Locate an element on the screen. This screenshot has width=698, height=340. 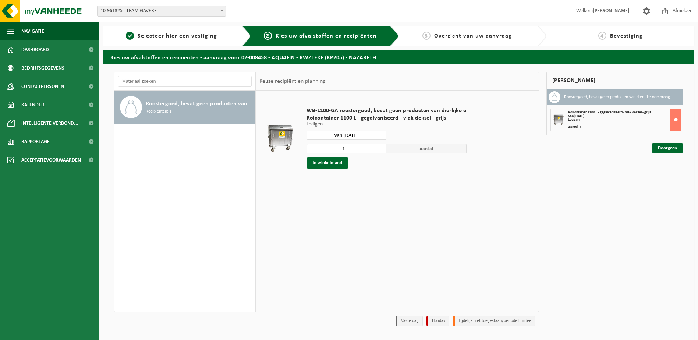
div: Ledigen is located at coordinates (624, 120).